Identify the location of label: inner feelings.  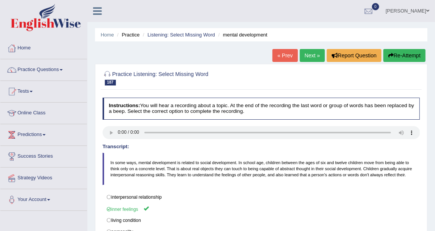
(261, 208).